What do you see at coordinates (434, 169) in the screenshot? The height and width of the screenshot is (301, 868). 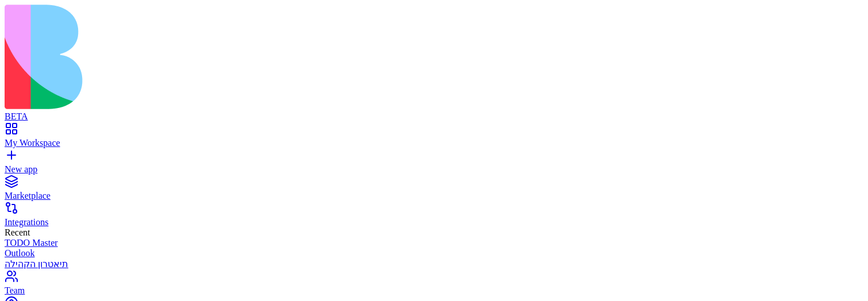 I see `div: New app` at bounding box center [434, 169].